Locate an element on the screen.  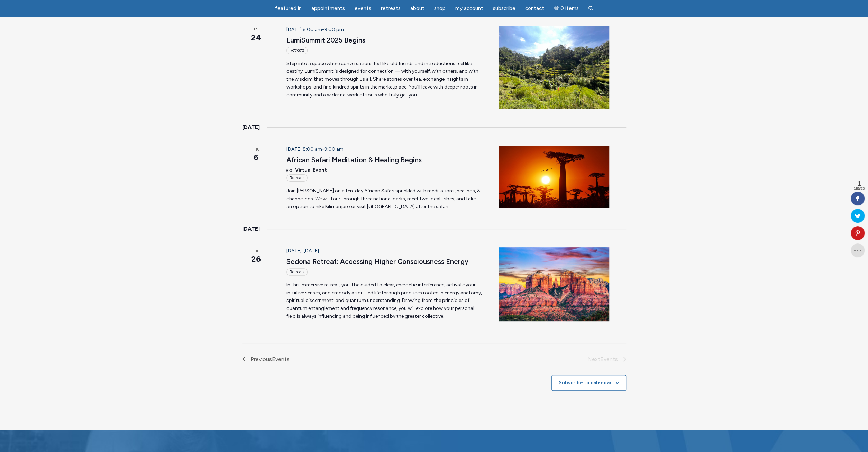
a: Cart0 items is located at coordinates (566, 8).